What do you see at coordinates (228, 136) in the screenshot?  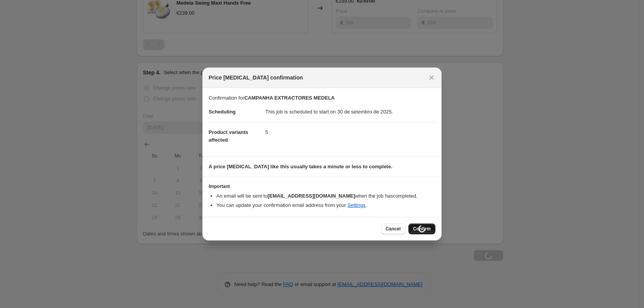 I see `span: Product variants affected` at bounding box center [228, 136].